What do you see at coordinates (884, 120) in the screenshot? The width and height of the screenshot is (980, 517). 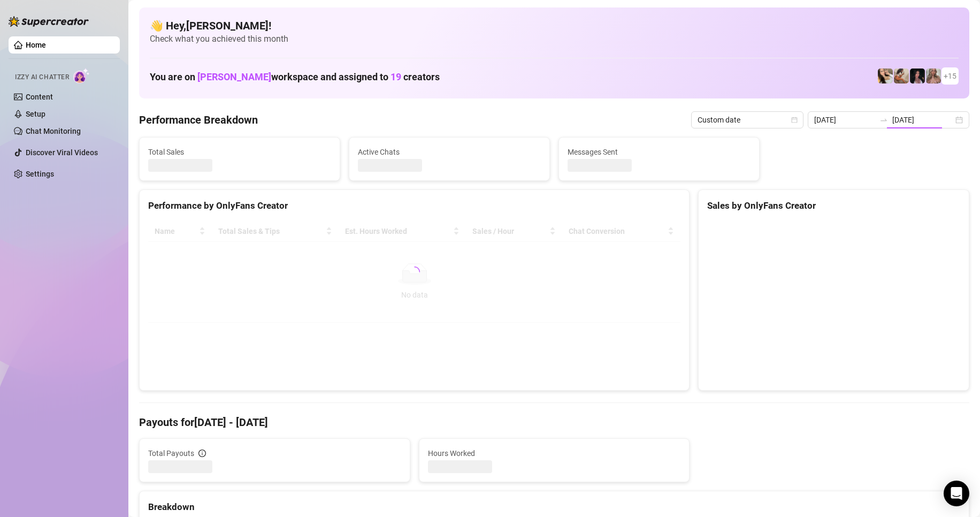 I see `span: swap-right` at bounding box center [884, 120].